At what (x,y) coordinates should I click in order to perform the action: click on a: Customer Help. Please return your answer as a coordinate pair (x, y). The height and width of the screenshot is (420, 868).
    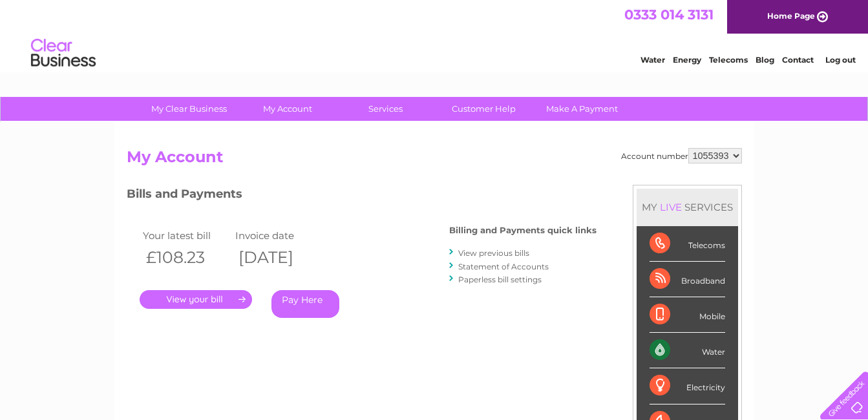
    Looking at the image, I should click on (484, 109).